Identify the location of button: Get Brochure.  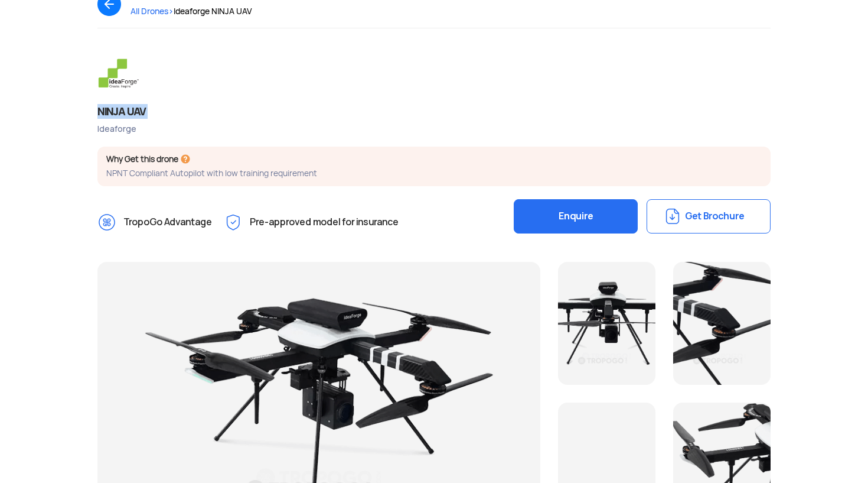
(709, 217).